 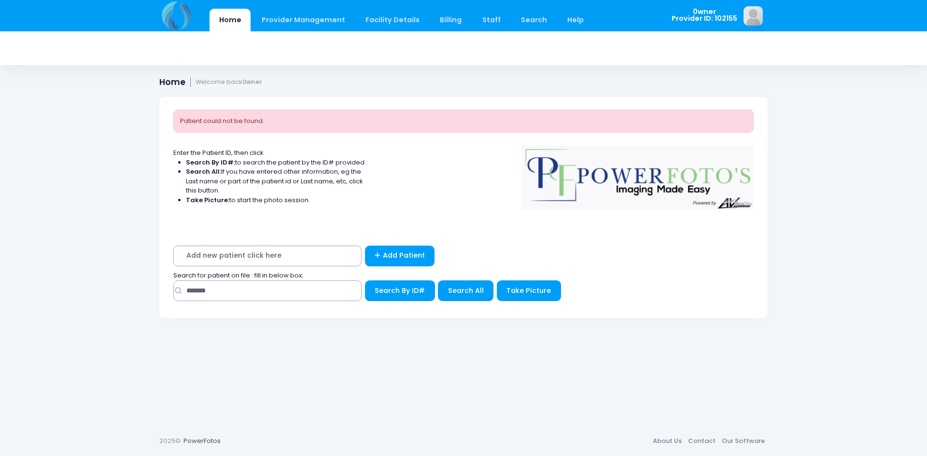 What do you see at coordinates (753, 16) in the screenshot?
I see `img: image` at bounding box center [753, 16].